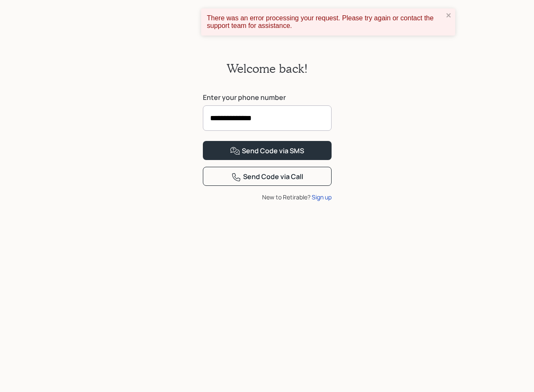 This screenshot has width=534, height=392. What do you see at coordinates (325, 22) in the screenshot?
I see `div: There was an error processing your request. Please try again or contact the support team for assi...` at bounding box center [325, 22].